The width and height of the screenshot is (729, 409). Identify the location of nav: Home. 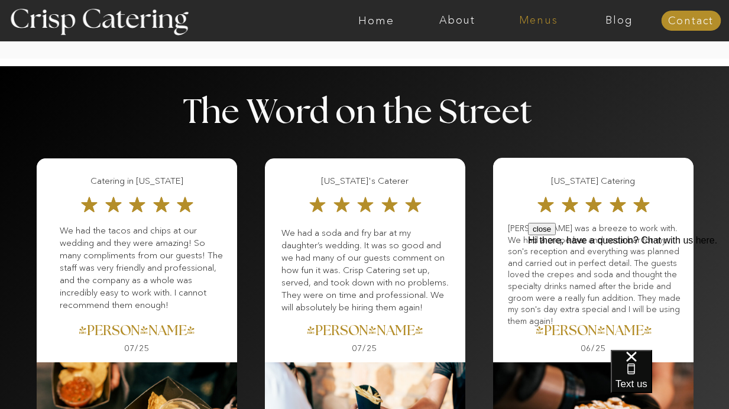
(376, 21).